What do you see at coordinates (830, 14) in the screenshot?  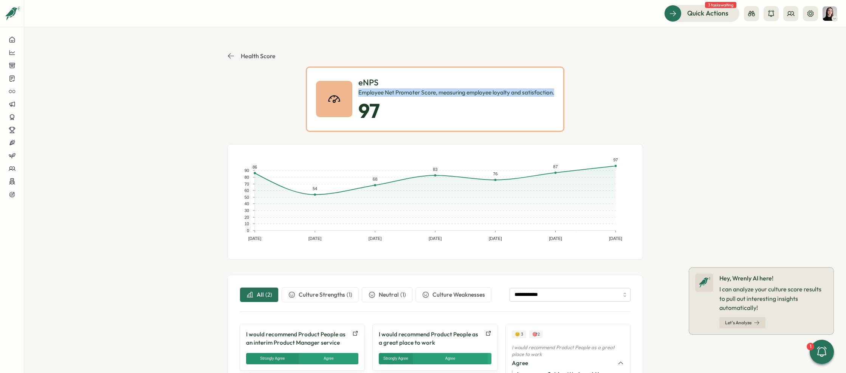 I see `img: Elena Ladushyna` at bounding box center [830, 14].